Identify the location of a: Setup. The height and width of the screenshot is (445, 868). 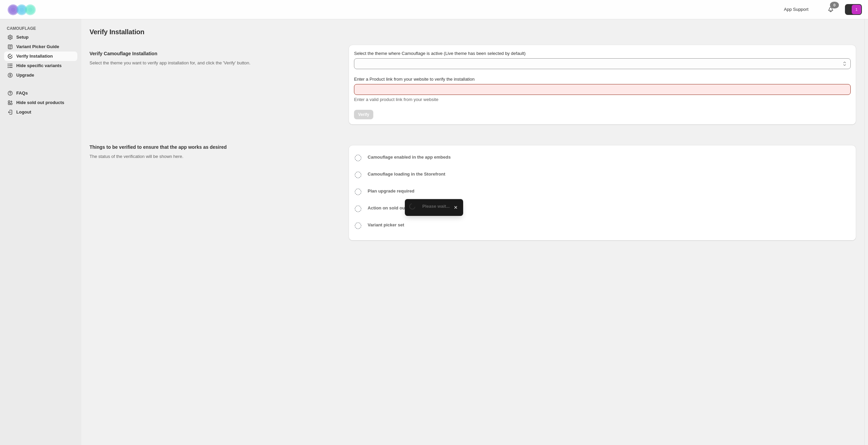
(40, 37).